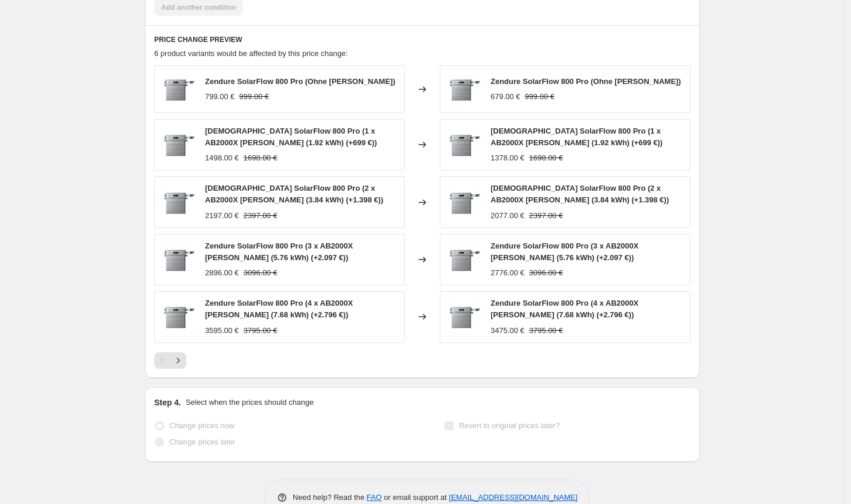 Image resolution: width=851 pixels, height=504 pixels. What do you see at coordinates (222, 273) in the screenshot?
I see `div: 2896.00 €` at bounding box center [222, 273].